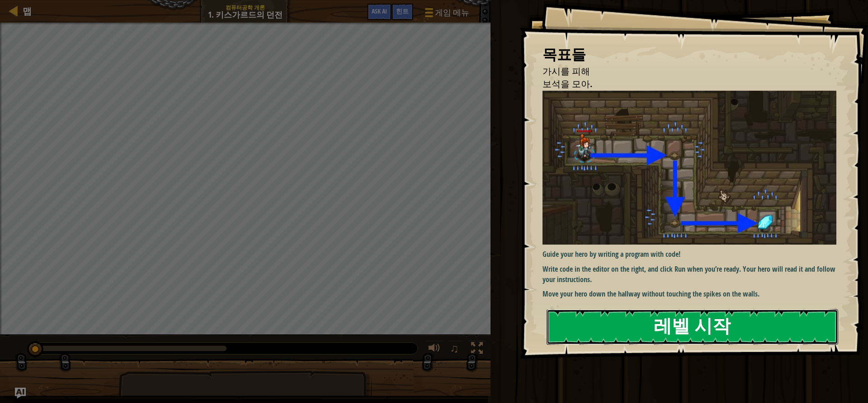 This screenshot has height=403, width=868. Describe the element at coordinates (693, 255) in the screenshot. I see `p: Guide your hero by writing a program with code!` at that location.